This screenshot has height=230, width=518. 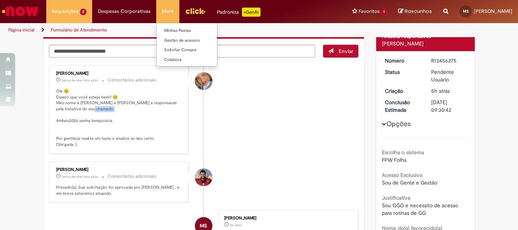 I want to click on span: Rascunhos, so click(x=419, y=11).